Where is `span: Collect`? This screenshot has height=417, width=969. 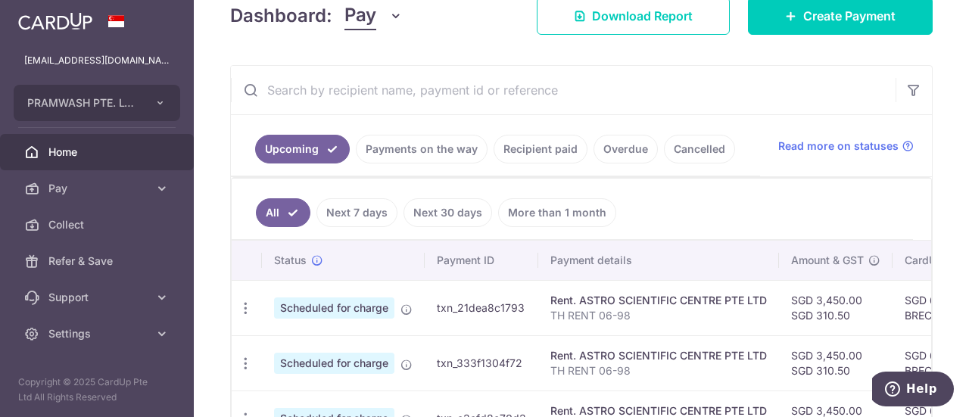 span: Collect is located at coordinates (98, 225).